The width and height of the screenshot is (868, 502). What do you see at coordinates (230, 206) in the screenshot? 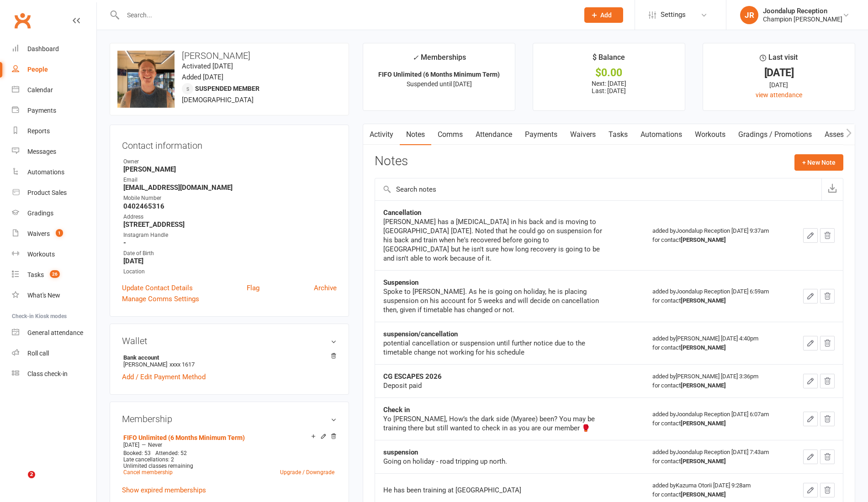
I see `strong: 0402465316` at bounding box center [230, 206].